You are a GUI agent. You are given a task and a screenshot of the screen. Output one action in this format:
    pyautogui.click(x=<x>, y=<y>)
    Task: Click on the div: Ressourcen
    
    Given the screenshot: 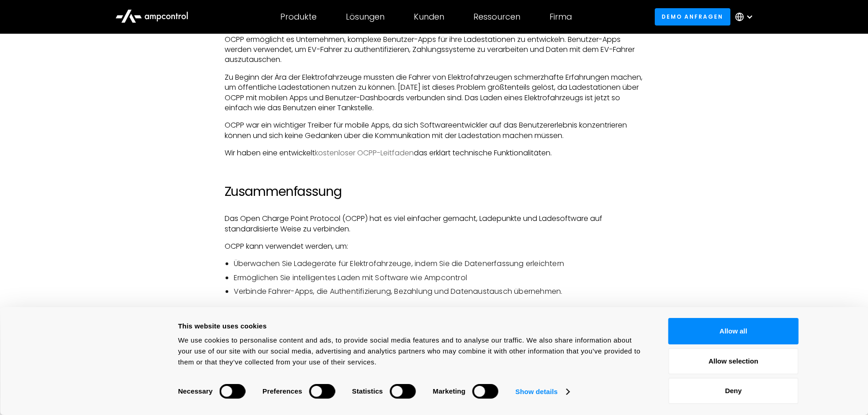 What is the action you would take?
    pyautogui.click(x=496, y=17)
    